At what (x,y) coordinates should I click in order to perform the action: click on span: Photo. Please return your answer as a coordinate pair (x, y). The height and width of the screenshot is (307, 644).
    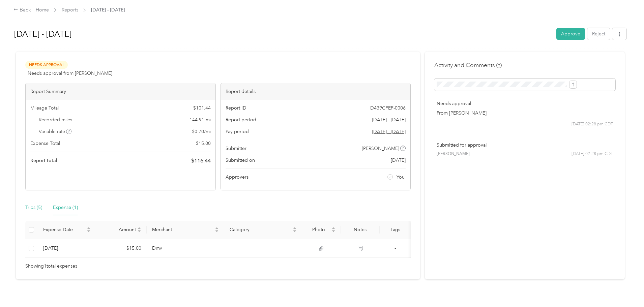
    Looking at the image, I should click on (319, 230).